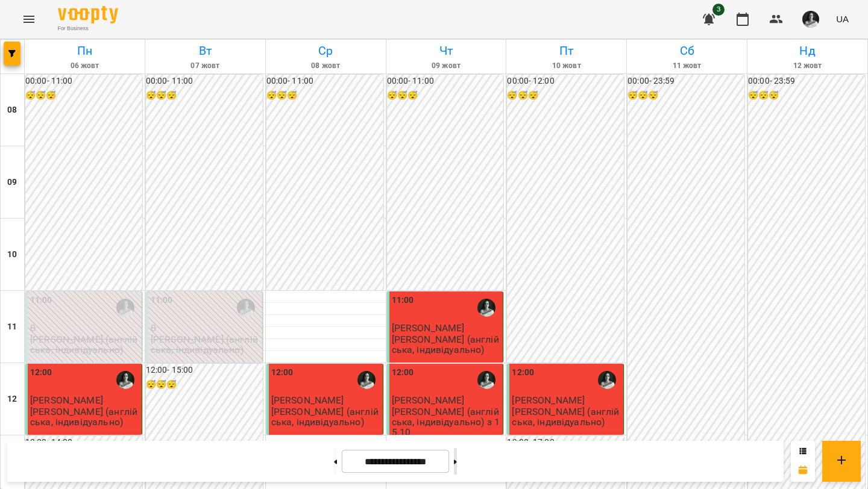 The height and width of the screenshot is (489, 868). I want to click on h6: Сб, so click(686, 51).